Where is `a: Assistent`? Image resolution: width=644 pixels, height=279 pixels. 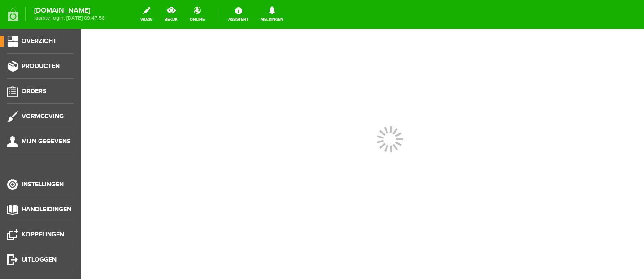 a: Assistent is located at coordinates (238, 14).